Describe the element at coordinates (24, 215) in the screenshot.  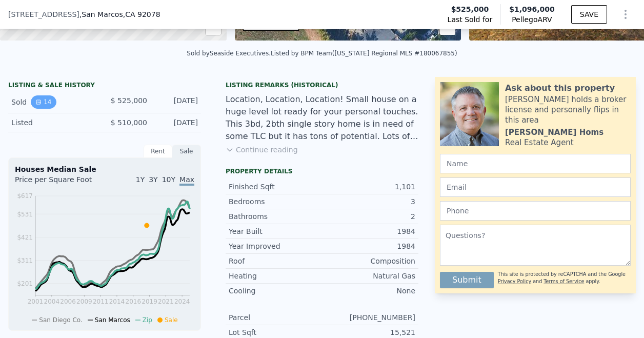
I see `tspan: $531` at that location.